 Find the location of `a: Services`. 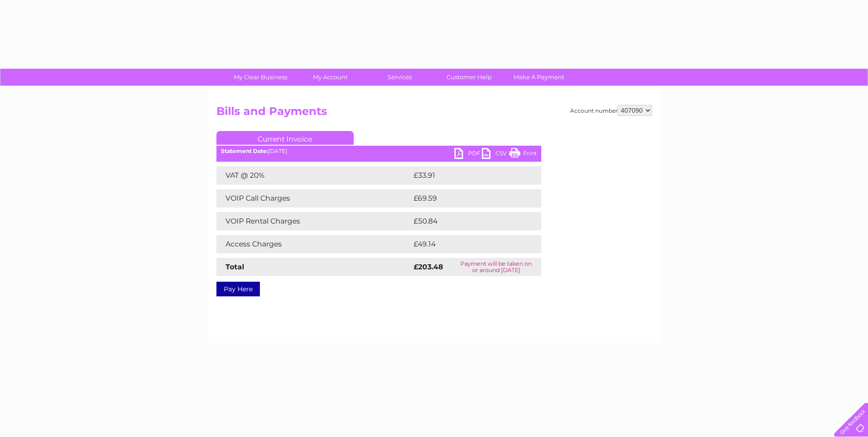

a: Services is located at coordinates (400, 77).